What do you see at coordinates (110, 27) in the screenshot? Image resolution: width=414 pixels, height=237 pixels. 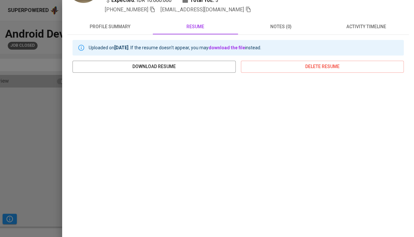 I see `span: profile summary` at bounding box center [110, 27].